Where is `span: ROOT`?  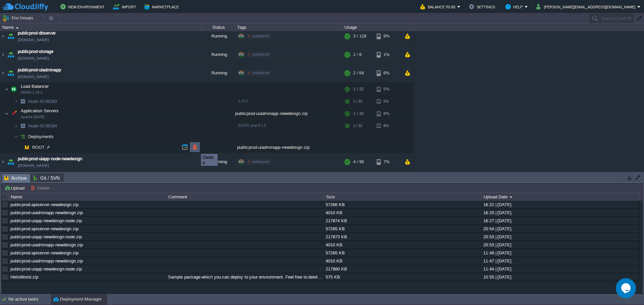
span: ROOT is located at coordinates (39, 147).